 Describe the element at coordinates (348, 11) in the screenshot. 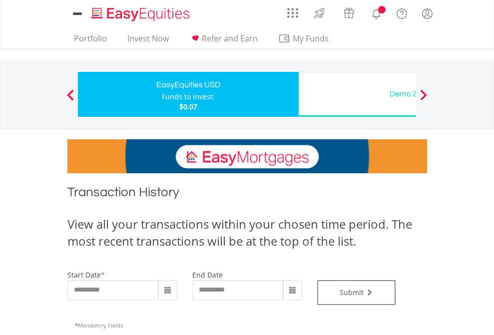

I see `a: Vouchers` at that location.